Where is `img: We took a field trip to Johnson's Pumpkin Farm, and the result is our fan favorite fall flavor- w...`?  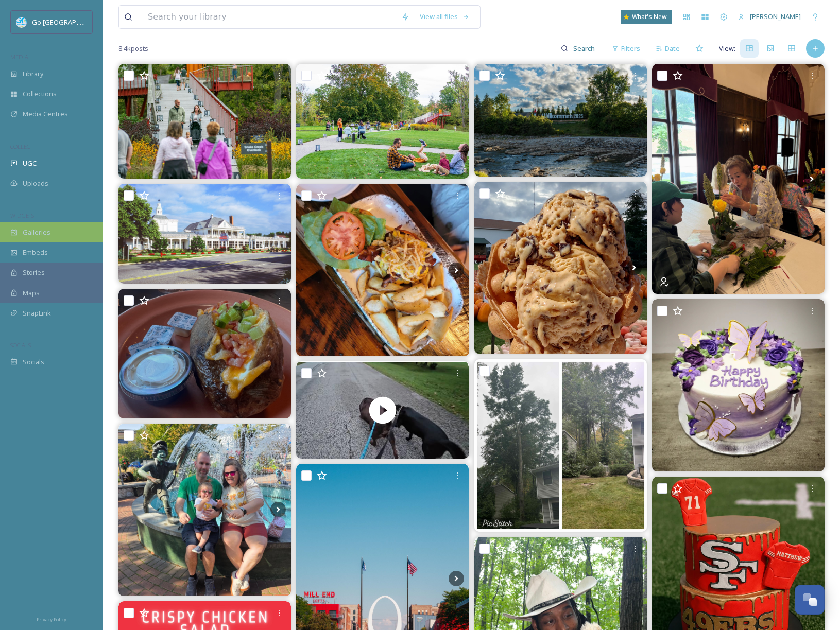
img: We took a field trip to Johnson's Pumpkin Farm, and the result is our fan favorite fall flavor- w... is located at coordinates (561, 268).